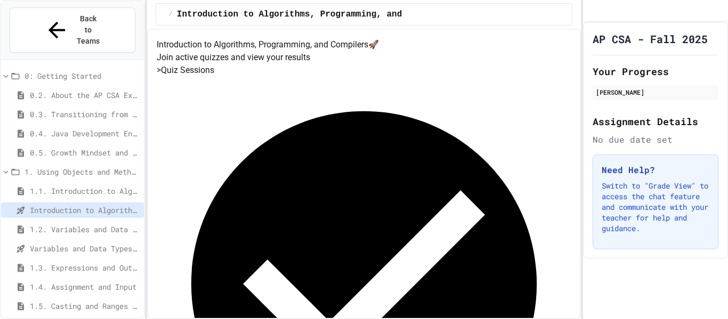 The width and height of the screenshot is (728, 319). I want to click on h5: > Quiz Sessions, so click(364, 70).